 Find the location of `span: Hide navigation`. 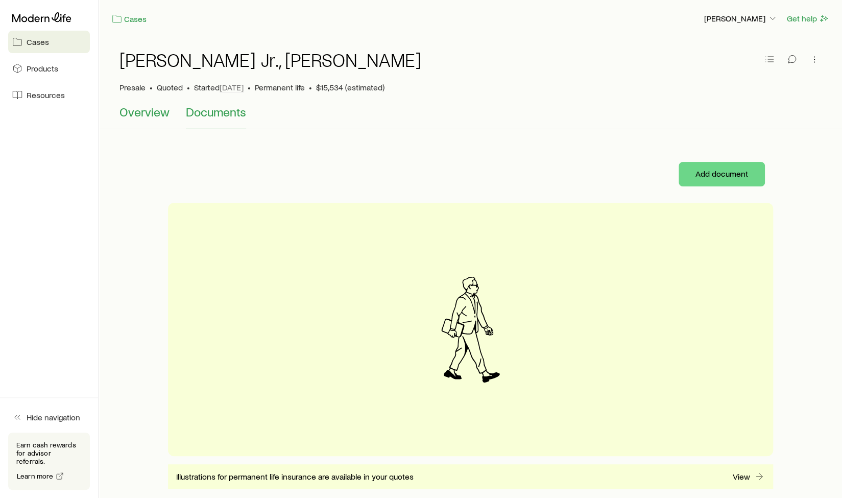

span: Hide navigation is located at coordinates (53, 417).